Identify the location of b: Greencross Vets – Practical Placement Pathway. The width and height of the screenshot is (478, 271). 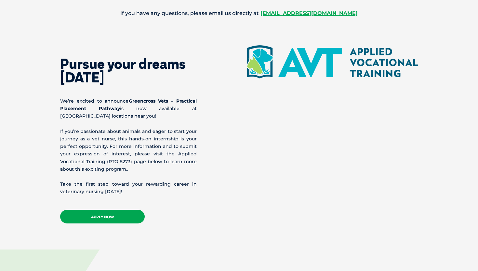
(129, 104).